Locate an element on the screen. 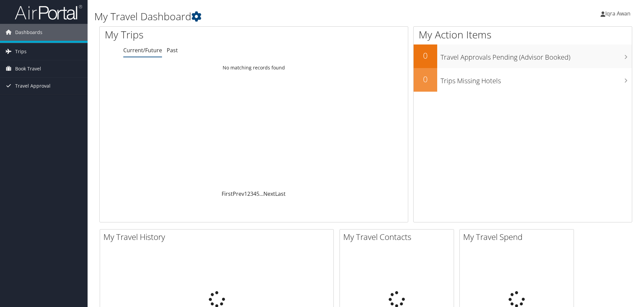 This screenshot has height=307, width=644. h2: My Travel Spend is located at coordinates (518, 237).